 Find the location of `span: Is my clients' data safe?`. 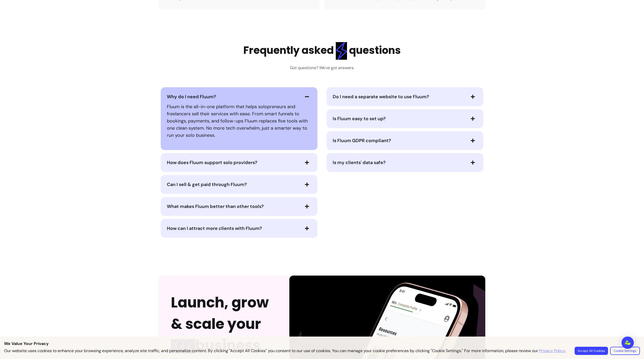

span: Is my clients' data safe? is located at coordinates (359, 162).